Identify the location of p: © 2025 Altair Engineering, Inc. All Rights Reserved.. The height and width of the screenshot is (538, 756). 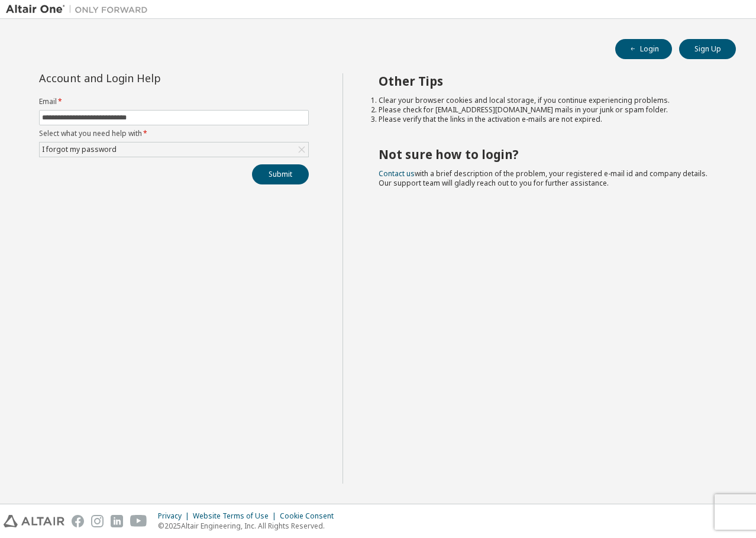
(249, 526).